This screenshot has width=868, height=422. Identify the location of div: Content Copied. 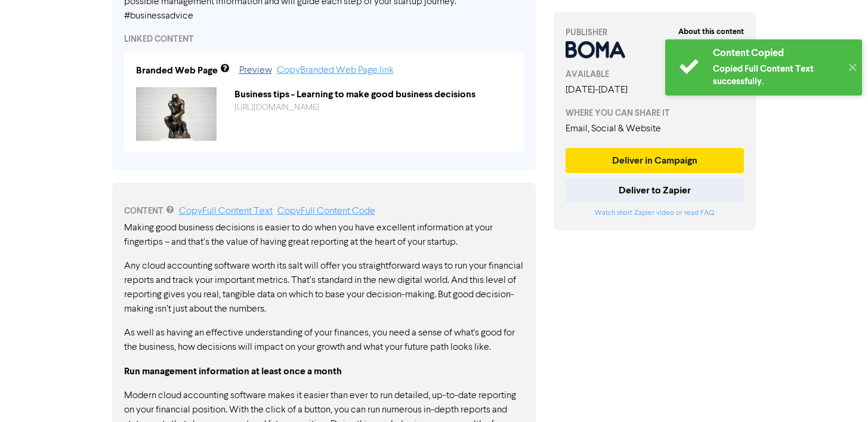
(777, 53).